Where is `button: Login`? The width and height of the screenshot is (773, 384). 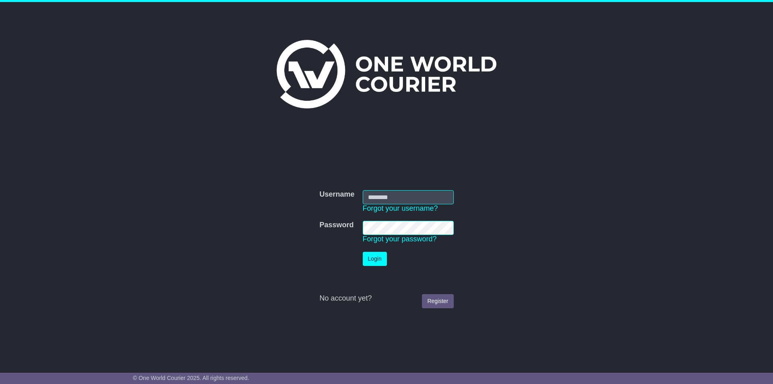 button: Login is located at coordinates (375, 258).